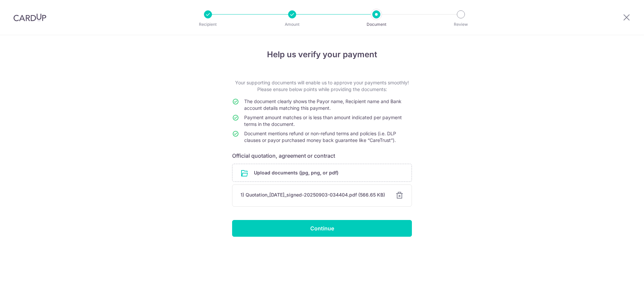  I want to click on span: Document mentions refund or non-refund terms and policies (i.e. DLP clauses or payor purchased mo..., so click(320, 137).